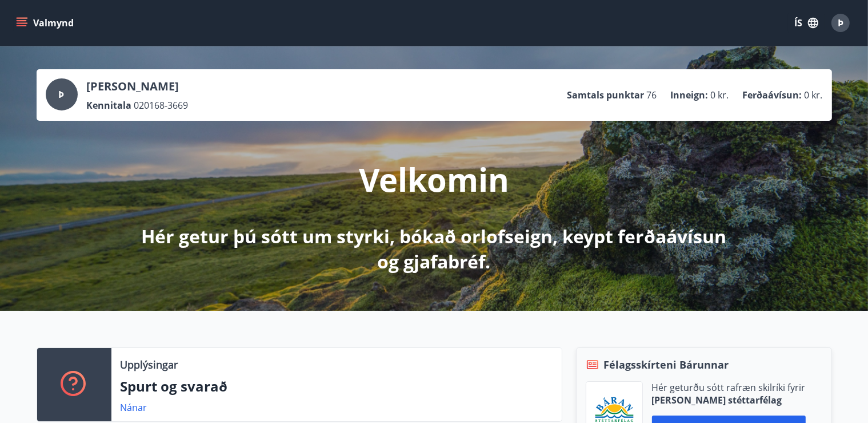 The image size is (868, 423). What do you see at coordinates (149, 365) in the screenshot?
I see `p: Upplýsingar` at bounding box center [149, 365].